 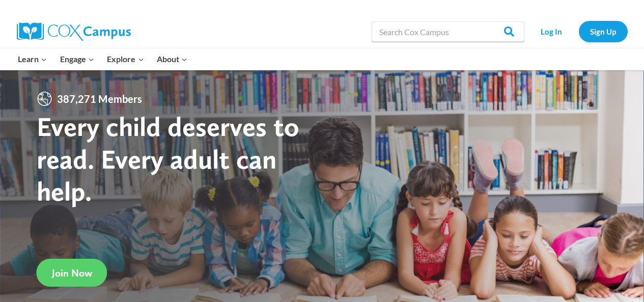 I want to click on span: Learn, so click(x=32, y=59).